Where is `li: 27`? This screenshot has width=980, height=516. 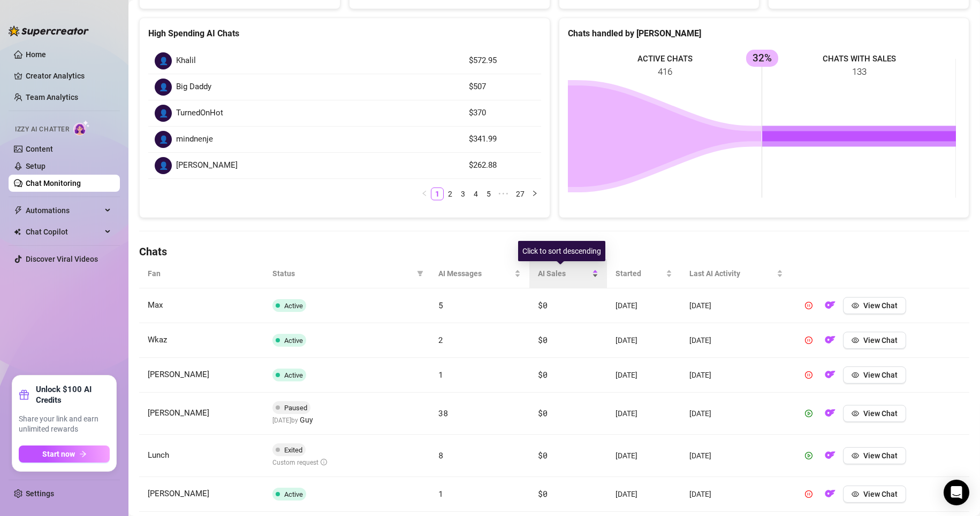 li: 27 is located at coordinates (520, 194).